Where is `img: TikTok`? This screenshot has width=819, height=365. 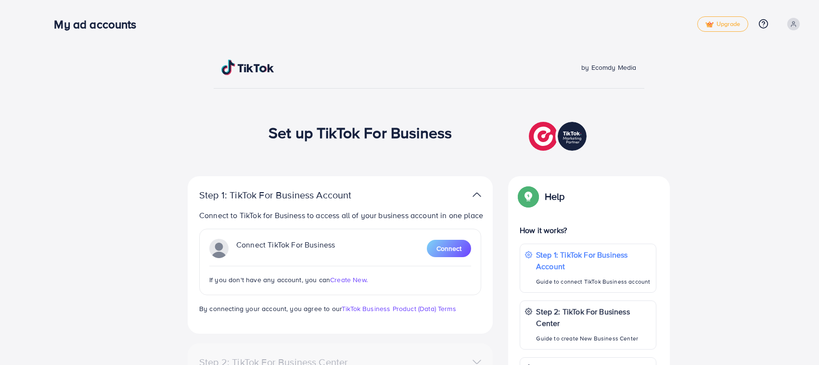
img: TikTok is located at coordinates (248, 67).